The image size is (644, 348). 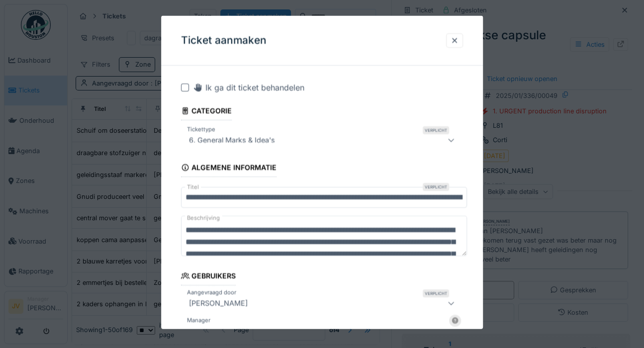 I want to click on label: Tickettype, so click(x=201, y=129).